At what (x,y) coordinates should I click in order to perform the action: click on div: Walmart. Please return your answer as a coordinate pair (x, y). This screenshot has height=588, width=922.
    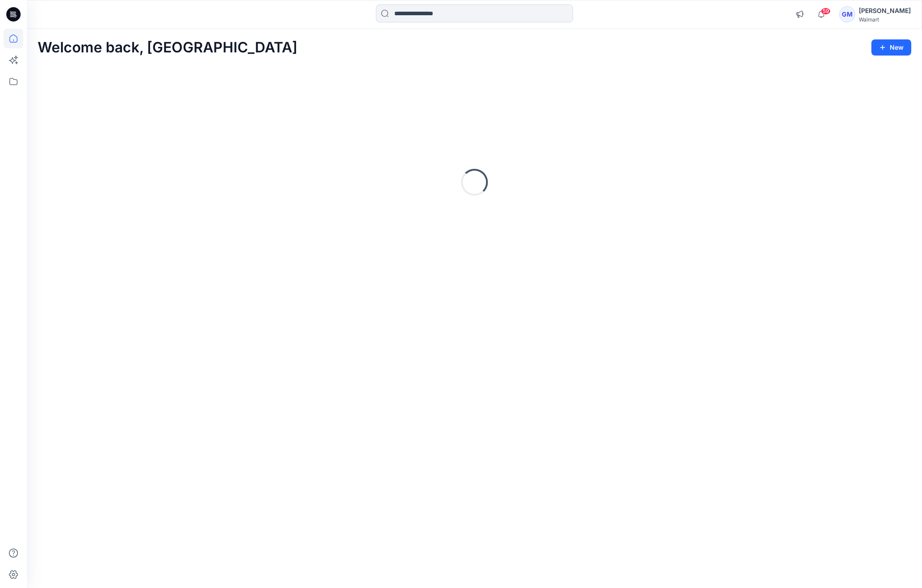
    Looking at the image, I should click on (885, 19).